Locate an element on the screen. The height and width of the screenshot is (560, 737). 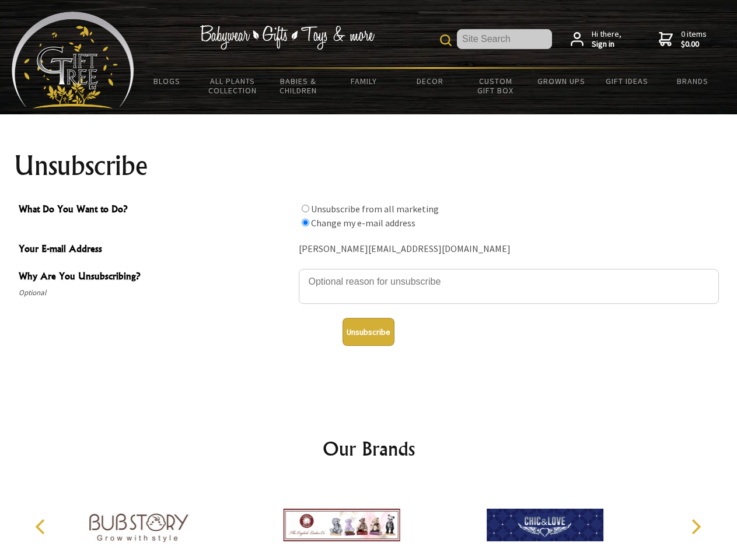
span: What Do You Want to Do? is located at coordinates (156, 210).